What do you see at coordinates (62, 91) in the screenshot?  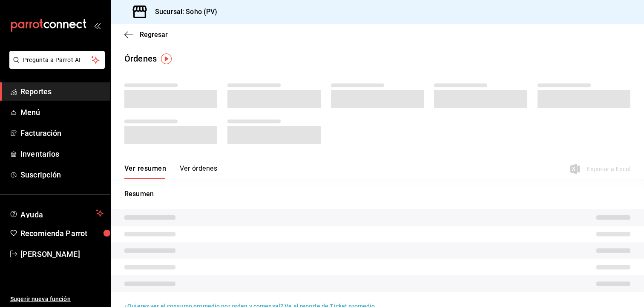 I see `span: Reportes` at bounding box center [62, 91].